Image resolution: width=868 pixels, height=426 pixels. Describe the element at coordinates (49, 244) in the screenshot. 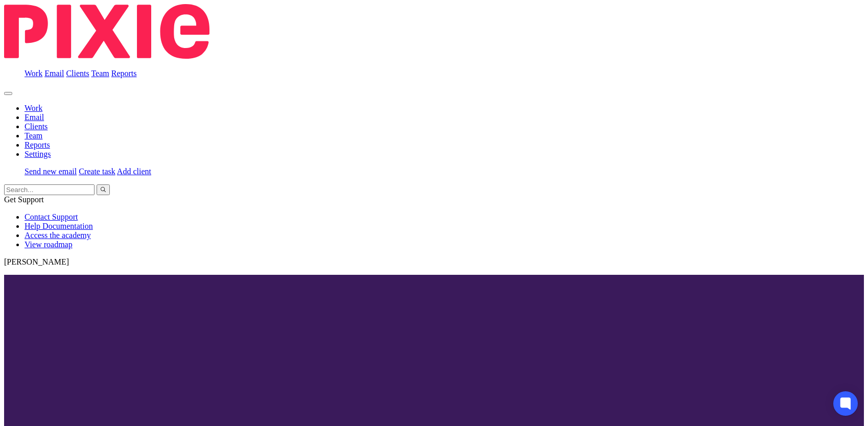

I see `a: View roadmap` at that location.